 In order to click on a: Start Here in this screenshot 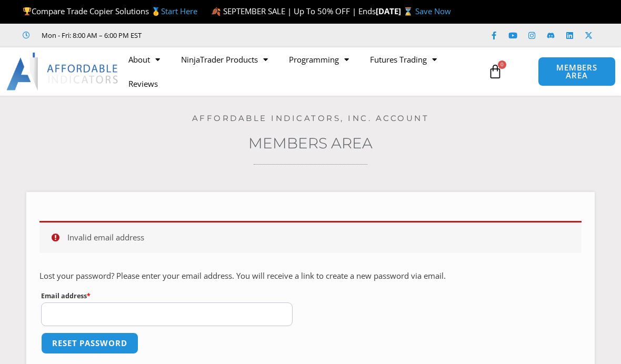, I will do `click(179, 11)`.